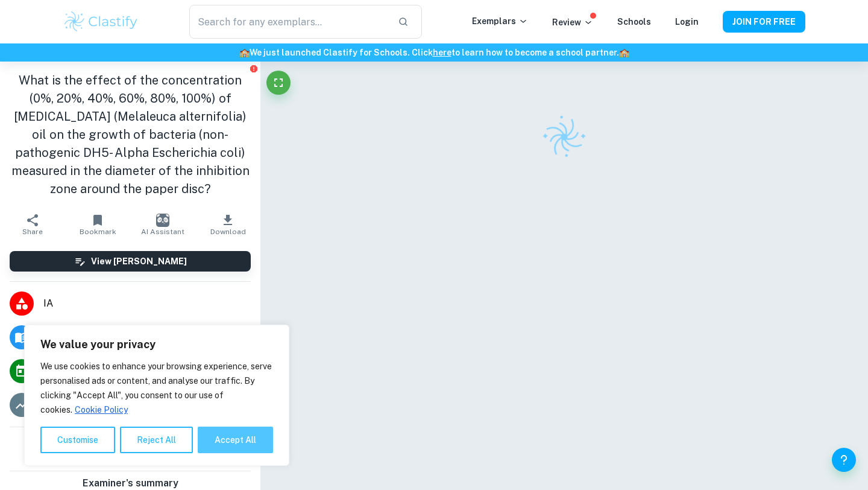 This screenshot has height=490, width=868. Describe the element at coordinates (235, 440) in the screenshot. I see `button: Accept All` at that location.